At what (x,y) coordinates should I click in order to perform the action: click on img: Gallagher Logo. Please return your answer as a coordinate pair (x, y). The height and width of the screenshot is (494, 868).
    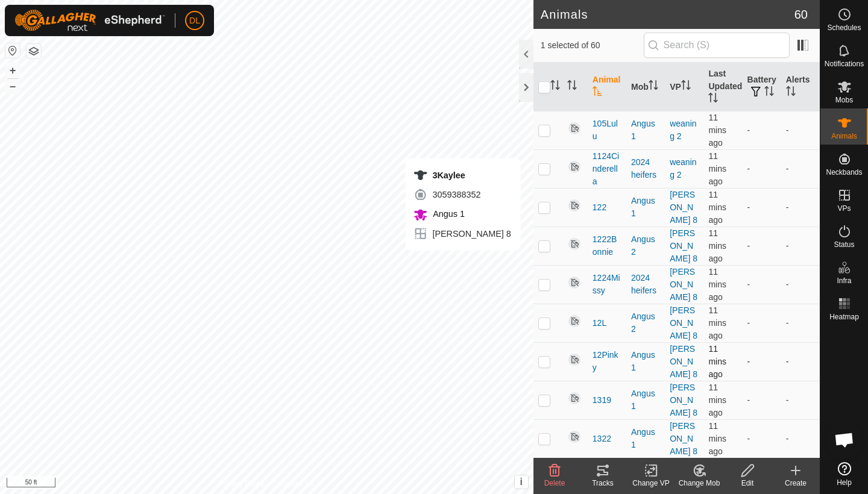
    Looking at the image, I should click on (90, 21).